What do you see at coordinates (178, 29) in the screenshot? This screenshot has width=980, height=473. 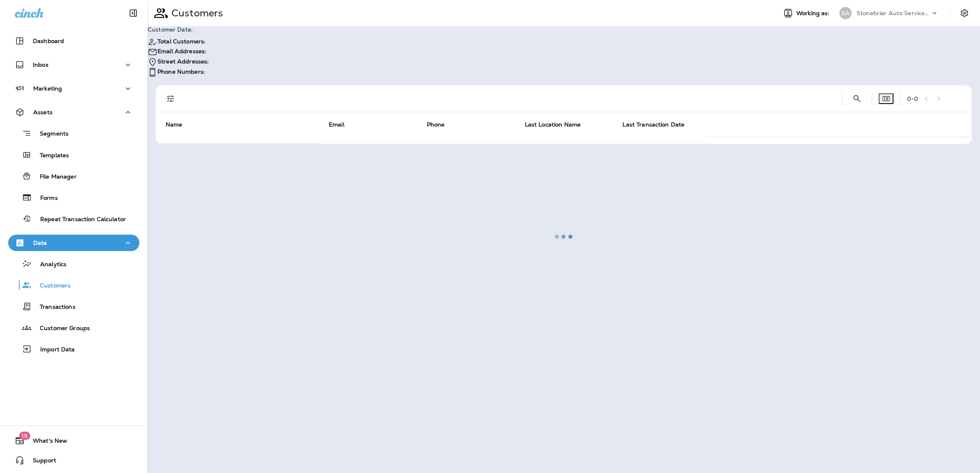 I see `p: Customer Data:` at bounding box center [178, 29].